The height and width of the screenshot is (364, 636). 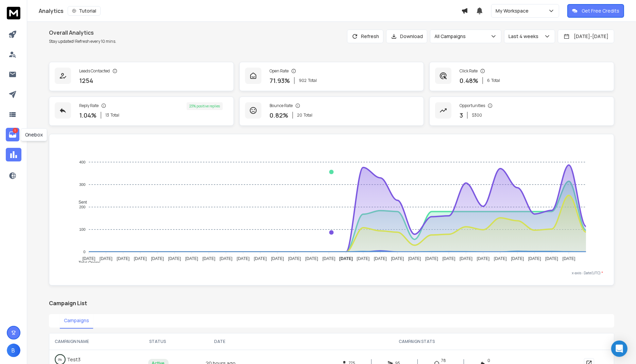 I want to click on span: 6, so click(x=489, y=80).